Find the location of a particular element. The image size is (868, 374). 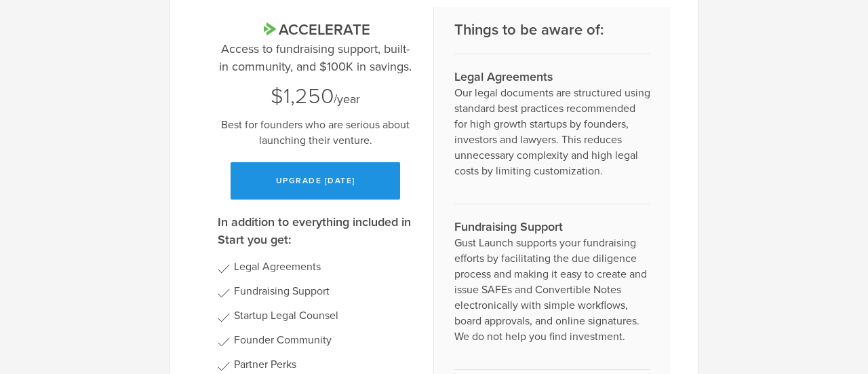

li: Startup Legal Counsel is located at coordinates (324, 315).